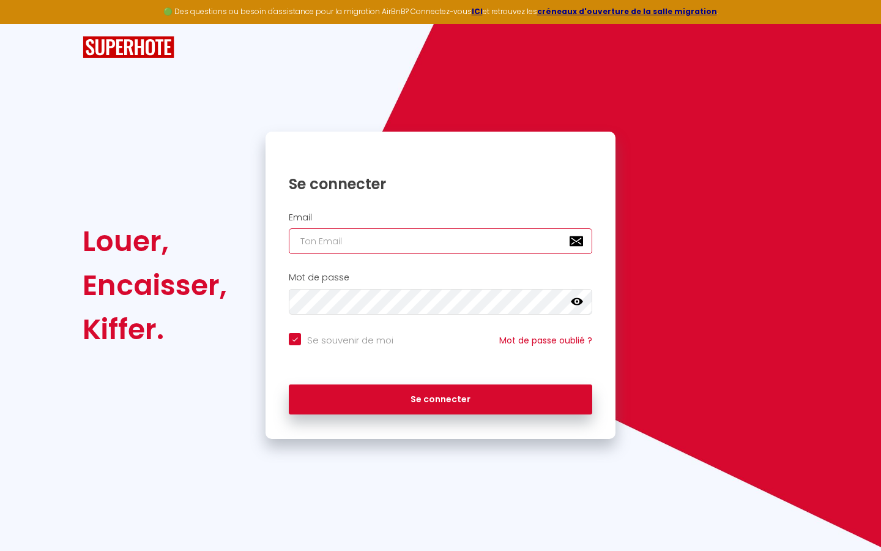 This screenshot has height=551, width=881. Describe the element at coordinates (627, 11) in the screenshot. I see `strong: créneaux d'ouverture de la salle migration` at that location.